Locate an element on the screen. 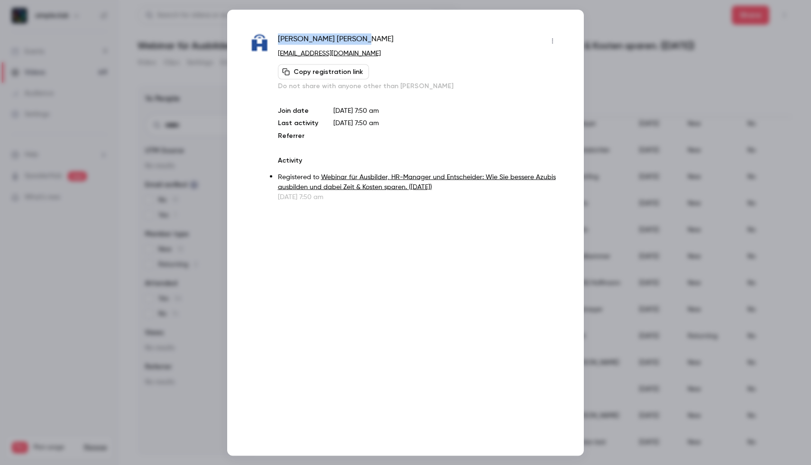 The image size is (811, 465). p: Activity is located at coordinates (419, 160).